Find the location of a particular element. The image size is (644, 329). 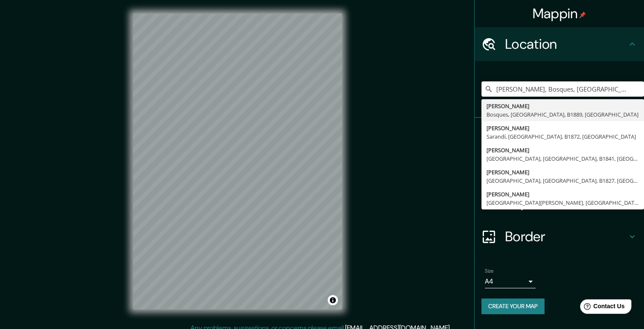

h4: Mappin is located at coordinates (559, 13).